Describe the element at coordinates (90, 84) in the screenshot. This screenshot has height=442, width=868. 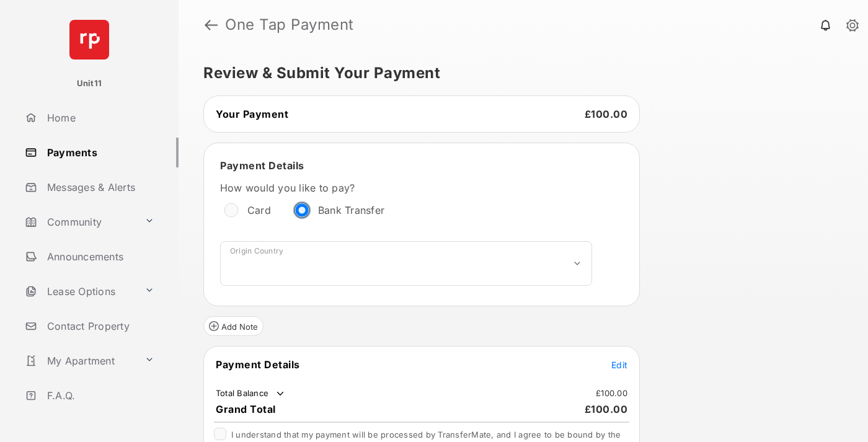
I see `p: Unit11` at that location.